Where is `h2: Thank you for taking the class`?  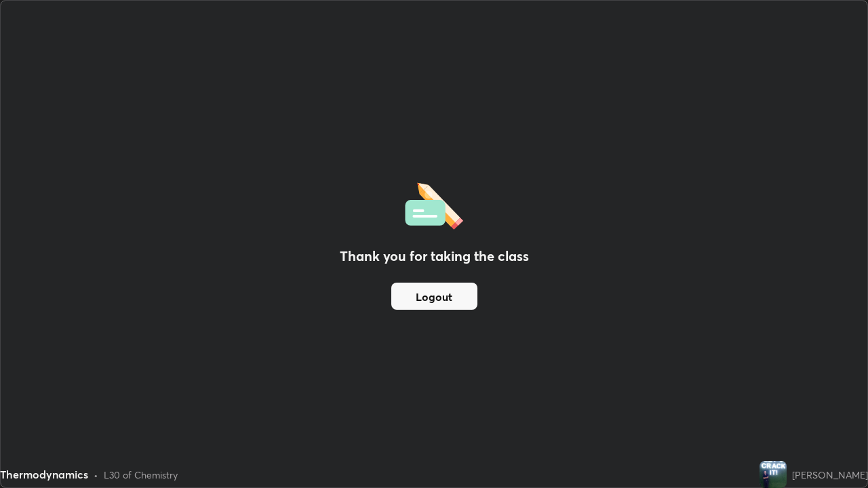
h2: Thank you for taking the class is located at coordinates (434, 256).